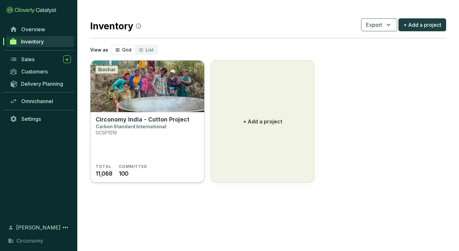 This screenshot has width=459, height=251. Describe the element at coordinates (379, 25) in the screenshot. I see `button: Export` at that location.